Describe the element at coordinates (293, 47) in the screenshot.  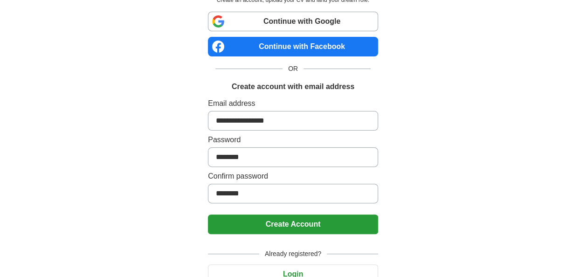
I see `a: Continue with Facebook` at that location.